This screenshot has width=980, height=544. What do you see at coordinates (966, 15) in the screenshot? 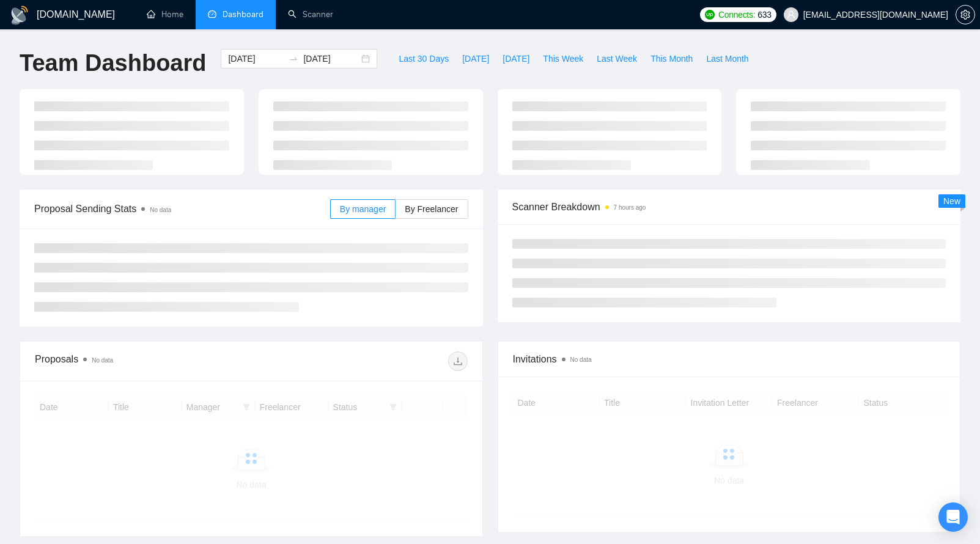
I see `a: setting` at bounding box center [966, 15].